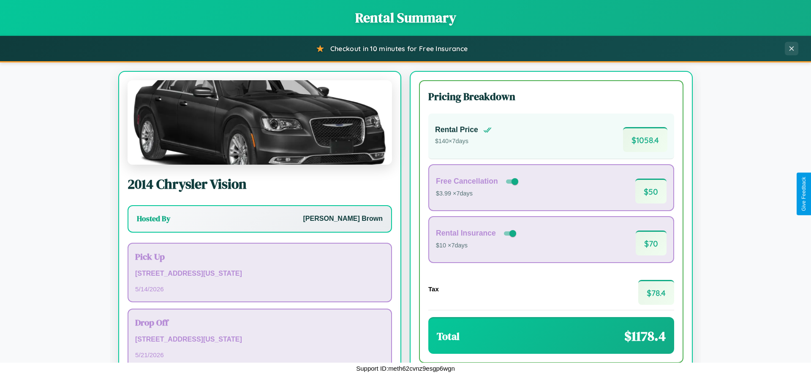  What do you see at coordinates (552, 96) in the screenshot?
I see `h3: Pricing Breakdown` at bounding box center [552, 96].